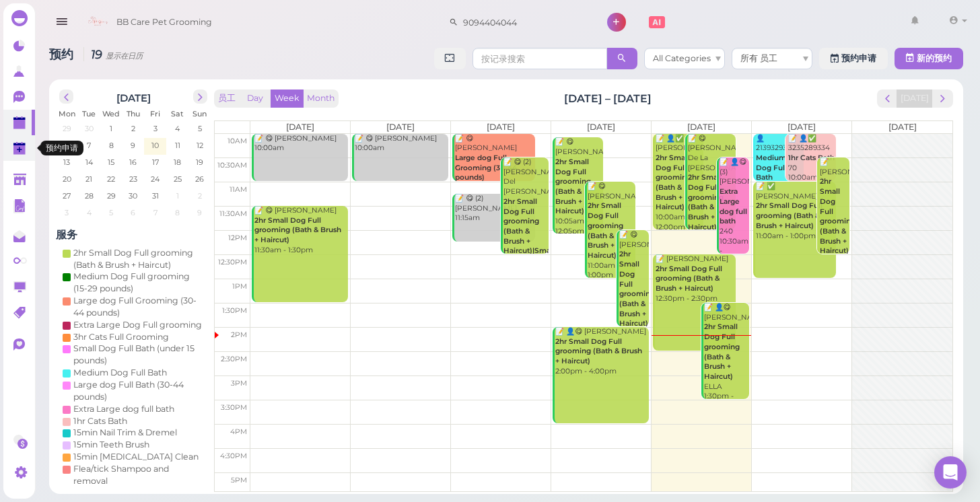 The width and height of the screenshot is (980, 502). I want to click on span: 30, so click(133, 196).